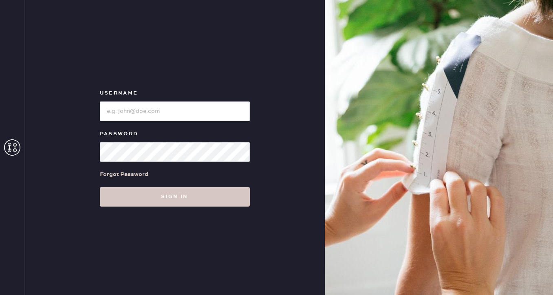 Image resolution: width=553 pixels, height=295 pixels. Describe the element at coordinates (175, 134) in the screenshot. I see `label: Password` at that location.